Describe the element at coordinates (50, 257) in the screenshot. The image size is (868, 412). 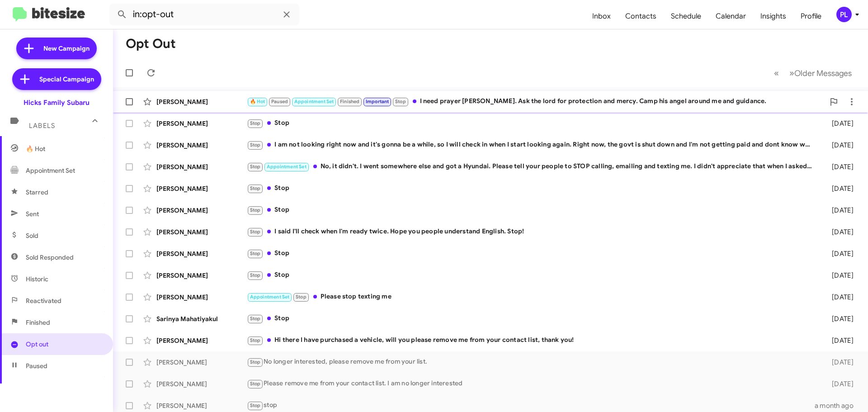
I see `span: Sold Responded` at that location.